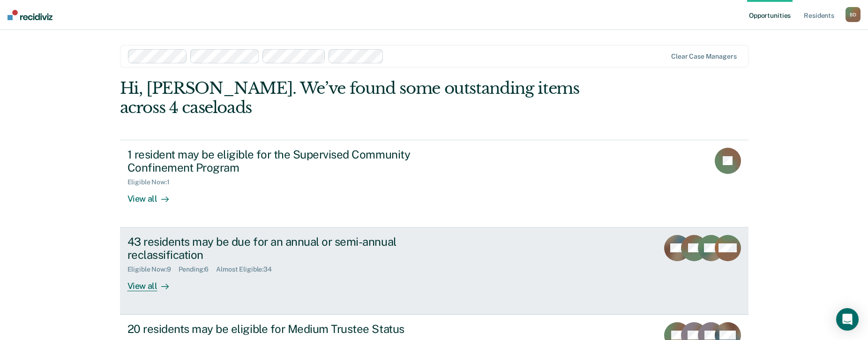 This screenshot has height=340, width=868. Describe the element at coordinates (853, 15) in the screenshot. I see `button: BD` at that location.